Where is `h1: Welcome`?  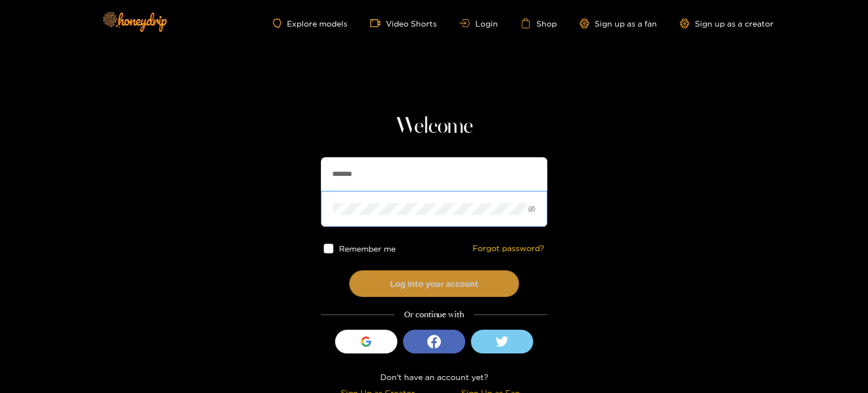
h1: Welcome is located at coordinates (434, 127).